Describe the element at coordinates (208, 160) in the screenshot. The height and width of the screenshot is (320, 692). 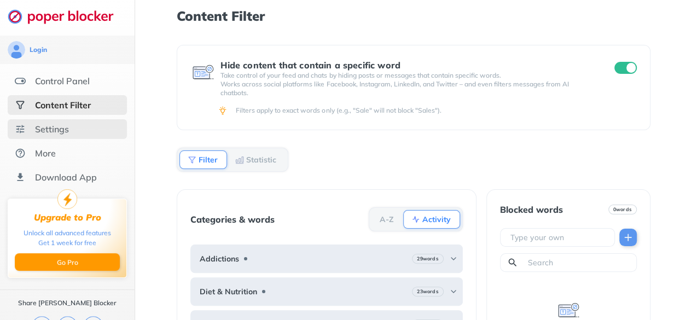
I see `b: Filter` at that location.